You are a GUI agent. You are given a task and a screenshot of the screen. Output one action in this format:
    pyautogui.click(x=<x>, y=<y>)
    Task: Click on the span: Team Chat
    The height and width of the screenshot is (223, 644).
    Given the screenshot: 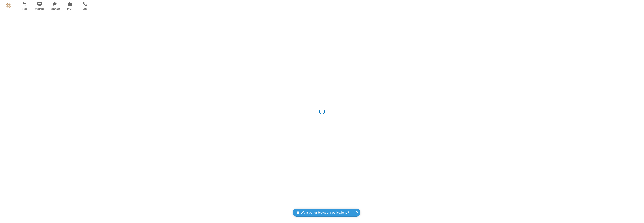 What is the action you would take?
    pyautogui.click(x=55, y=9)
    